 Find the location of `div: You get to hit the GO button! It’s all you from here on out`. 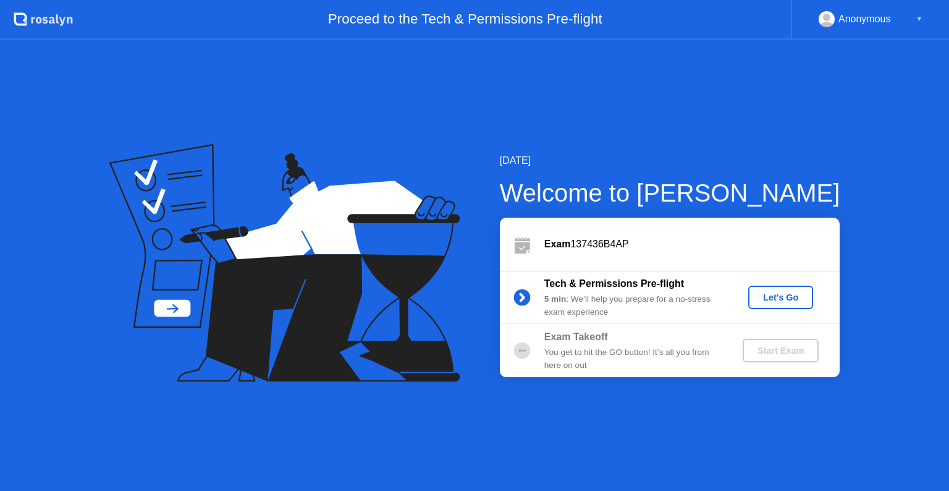

div: You get to hit the GO button! It’s all you from here on out is located at coordinates (633, 358).